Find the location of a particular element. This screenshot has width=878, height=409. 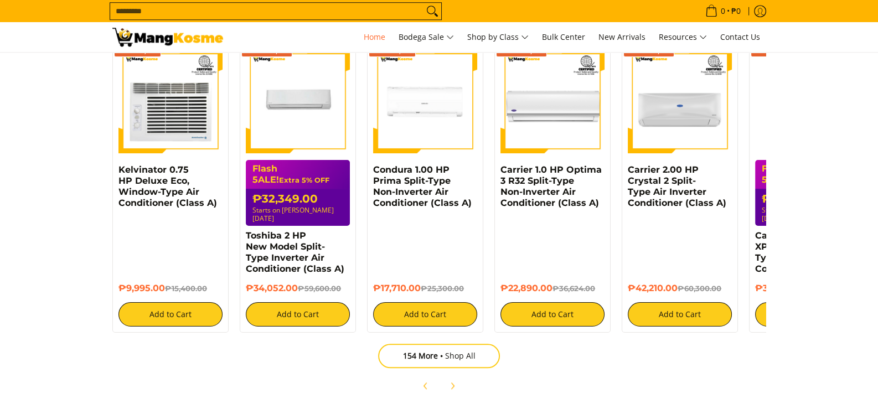

span: Home is located at coordinates (374, 37).